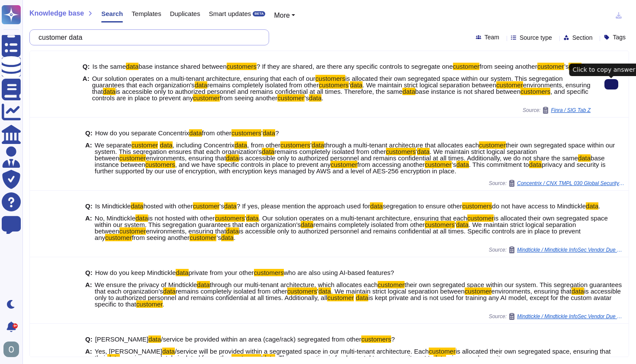 Image resolution: width=636 pixels, height=364 pixels. Describe the element at coordinates (408, 158) in the screenshot. I see `span: is accessible only to authorized personnel and remains confidential at all times. Additionally, w...` at that location.